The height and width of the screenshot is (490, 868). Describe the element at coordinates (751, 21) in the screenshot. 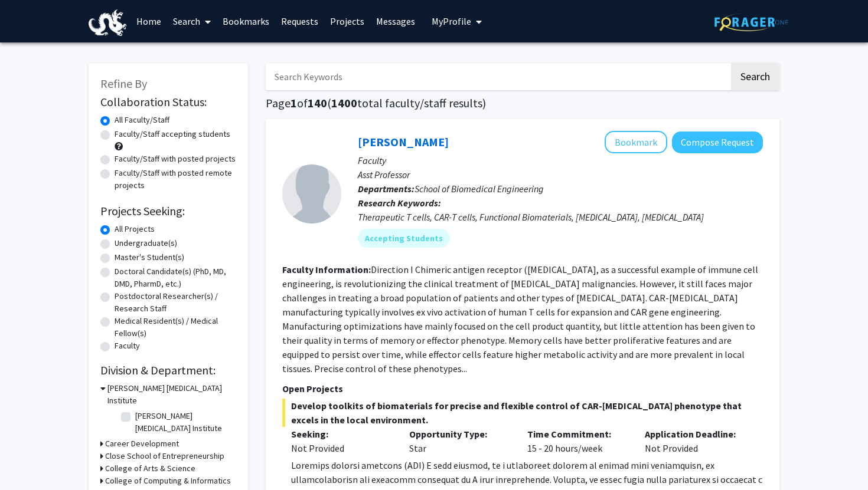

I see `img: ForagerOne Logo` at that location.